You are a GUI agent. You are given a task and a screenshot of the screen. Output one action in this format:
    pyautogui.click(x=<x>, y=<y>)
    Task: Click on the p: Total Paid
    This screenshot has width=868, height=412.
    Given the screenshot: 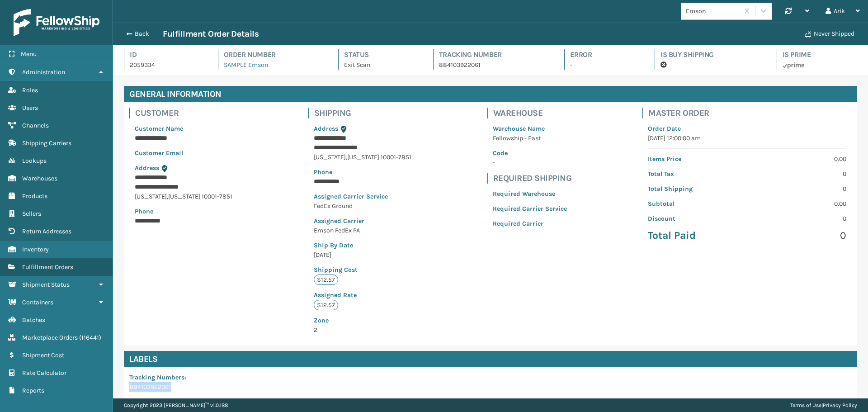 What is the action you would take?
    pyautogui.click(x=694, y=236)
    